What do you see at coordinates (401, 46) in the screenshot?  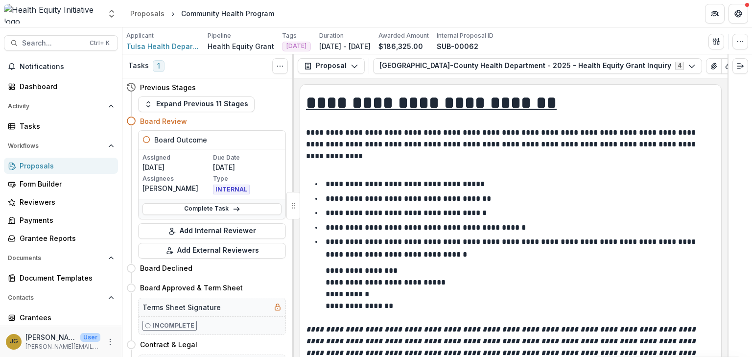 I see `p: $186,325.00` at bounding box center [401, 46].